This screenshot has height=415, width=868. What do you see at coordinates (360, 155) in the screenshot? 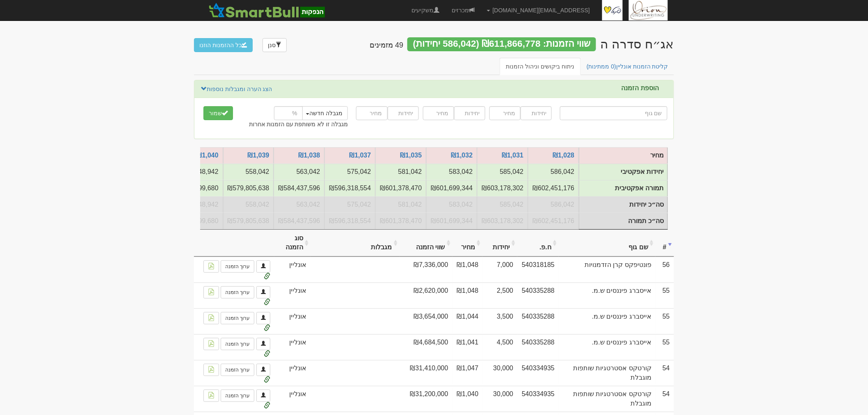
I see `a: ₪1,037` at bounding box center [360, 155].